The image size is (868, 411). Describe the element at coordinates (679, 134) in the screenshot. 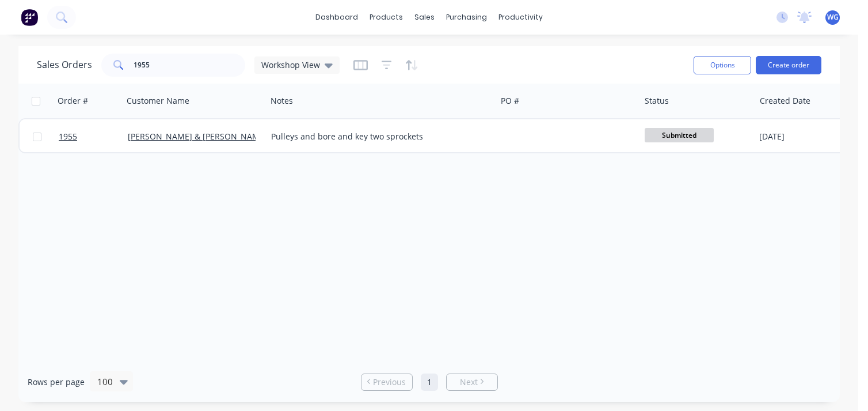

I see `span: Submitted` at that location.